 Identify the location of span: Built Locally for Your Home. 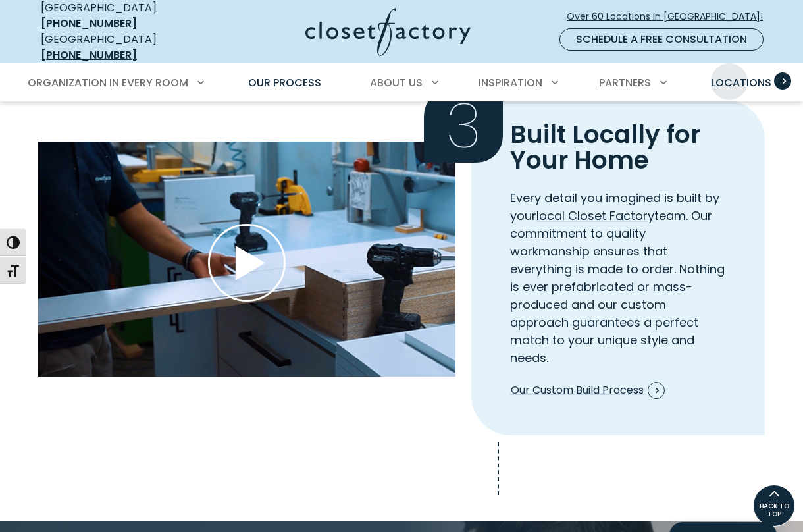
(605, 147).